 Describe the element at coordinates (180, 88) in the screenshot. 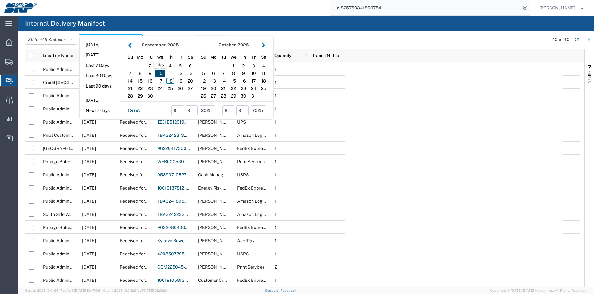

I see `div: 26` at that location.